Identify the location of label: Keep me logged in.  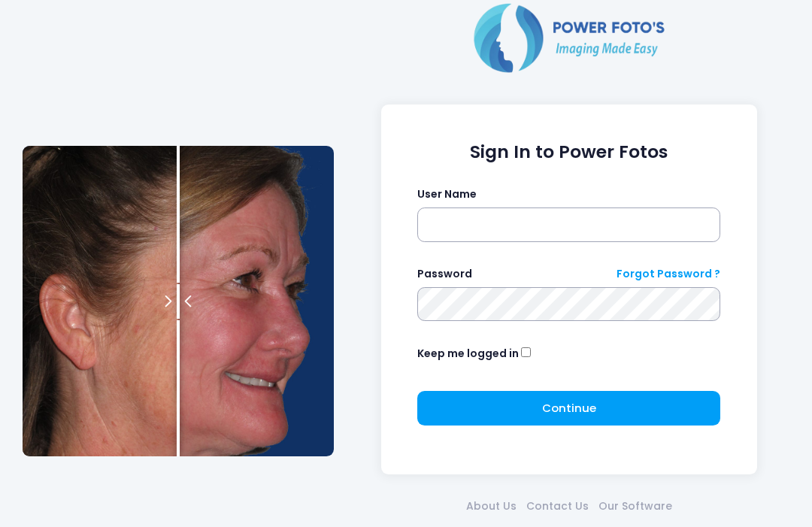
(468, 353).